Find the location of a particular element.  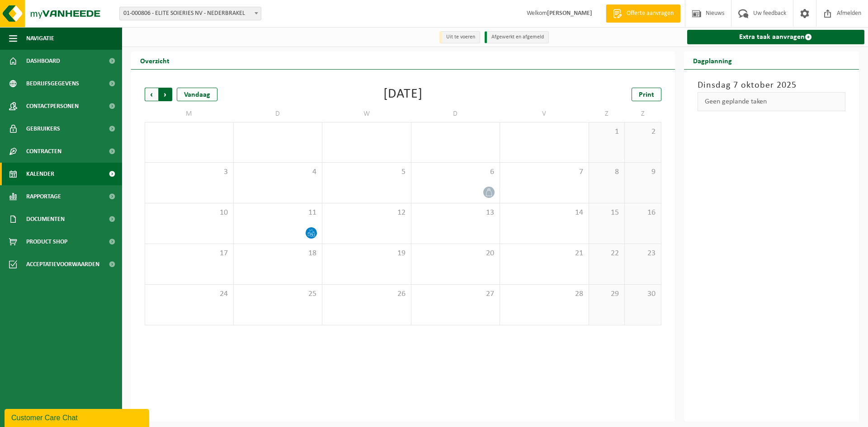

span: 8 is located at coordinates (606, 172).